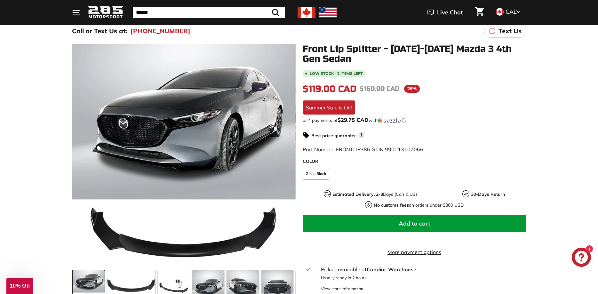 This screenshot has width=598, height=294. Describe the element at coordinates (342, 289) in the screenshot. I see `div: View store information` at that location.